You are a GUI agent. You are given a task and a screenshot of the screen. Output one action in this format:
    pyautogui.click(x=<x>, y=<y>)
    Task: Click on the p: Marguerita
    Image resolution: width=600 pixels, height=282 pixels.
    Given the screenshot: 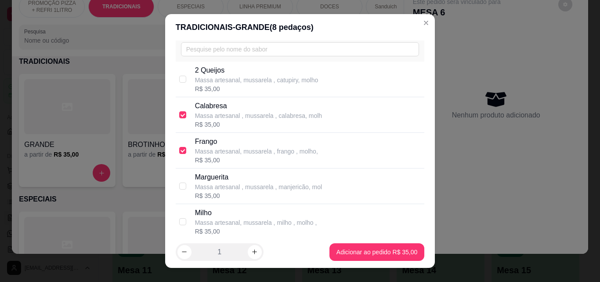 What is the action you would take?
    pyautogui.click(x=258, y=177)
    